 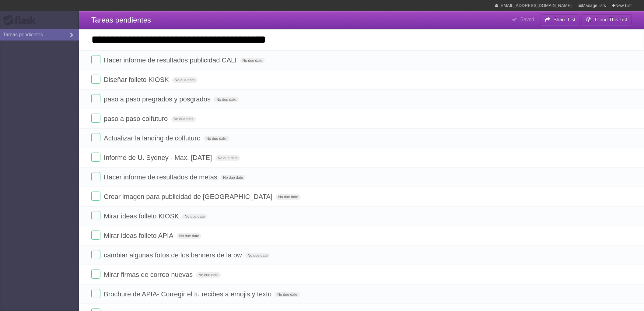 What do you see at coordinates (137, 79) in the screenshot?
I see `span: Diseñar folleto KIOSK` at bounding box center [137, 79].